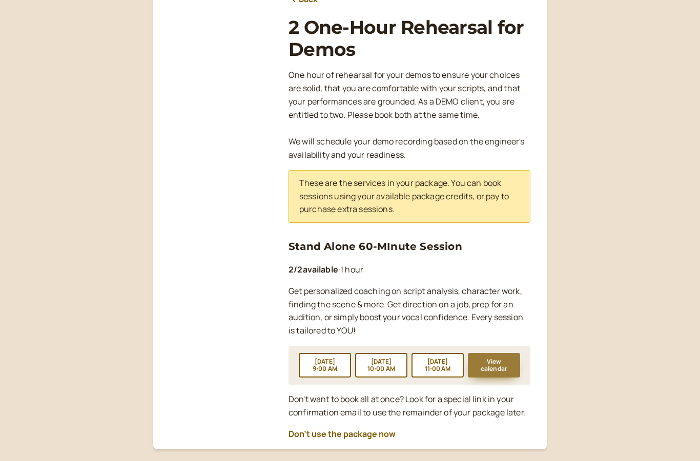  I want to click on p: Don't want to book all at once? Look for a special link in your confirmation email to use the rem..., so click(410, 407).